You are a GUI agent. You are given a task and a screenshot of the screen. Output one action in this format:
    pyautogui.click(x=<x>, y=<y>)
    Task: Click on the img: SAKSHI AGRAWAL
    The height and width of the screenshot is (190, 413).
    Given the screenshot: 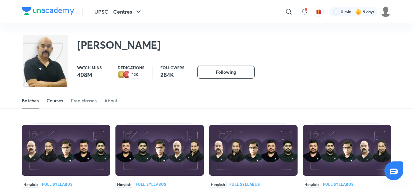 What is the action you would take?
    pyautogui.click(x=386, y=12)
    